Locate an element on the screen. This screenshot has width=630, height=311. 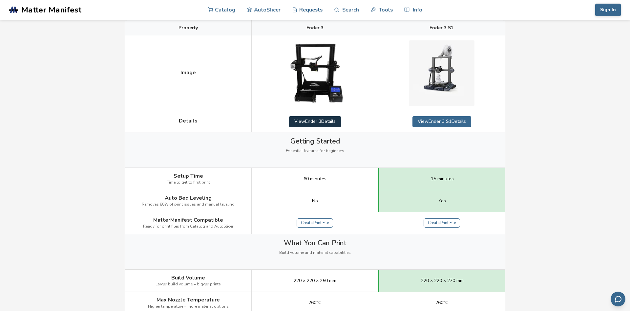
span: Removes 80% of print issues and manual leveling is located at coordinates (188, 205).